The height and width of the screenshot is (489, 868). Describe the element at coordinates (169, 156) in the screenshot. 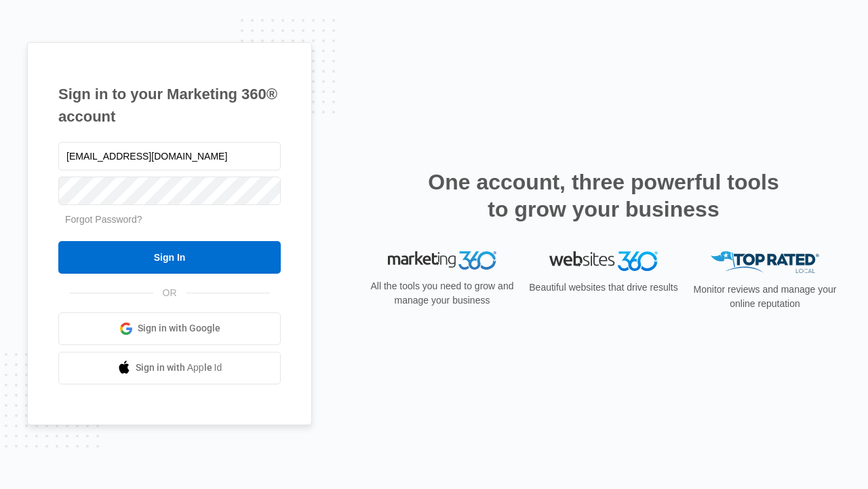

I see `input: Email` at that location.